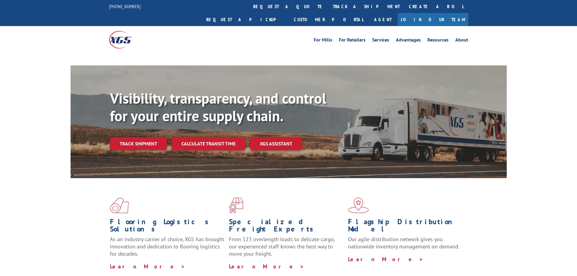 The width and height of the screenshot is (577, 276). I want to click on a: About, so click(462, 41).